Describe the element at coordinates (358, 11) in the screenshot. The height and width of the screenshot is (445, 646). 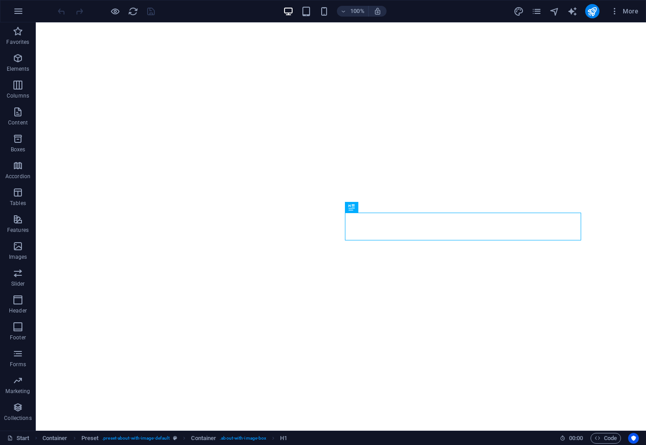
I see `h6: 100%` at that location.